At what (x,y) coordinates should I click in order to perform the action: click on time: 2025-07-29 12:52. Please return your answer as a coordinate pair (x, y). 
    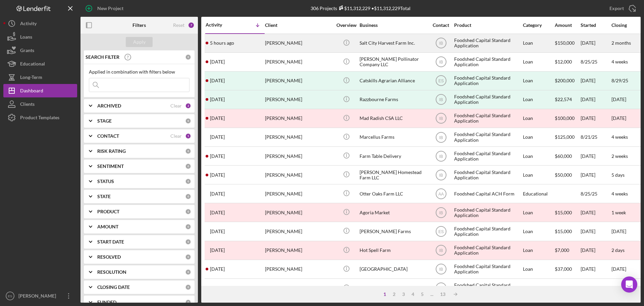
    Looking at the image, I should click on (218, 269).